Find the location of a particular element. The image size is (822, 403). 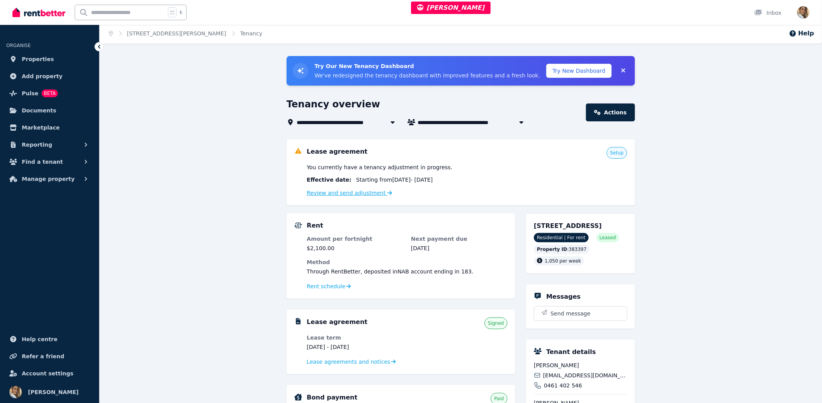

span: k is located at coordinates (181, 12).